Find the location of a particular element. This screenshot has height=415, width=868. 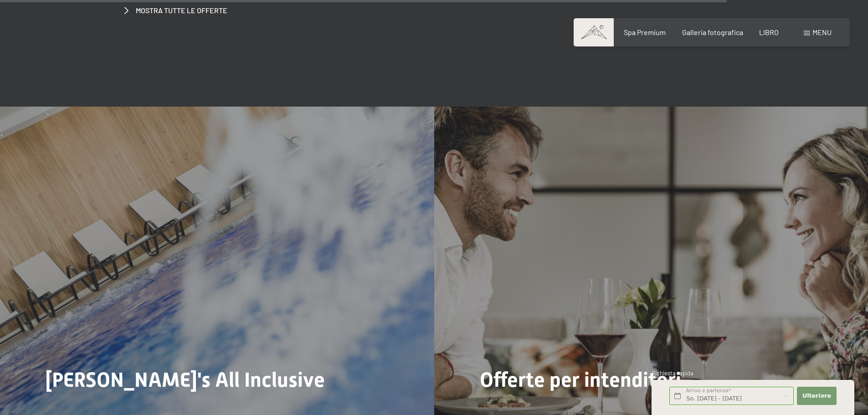

font: Spa Premium is located at coordinates (644, 32).